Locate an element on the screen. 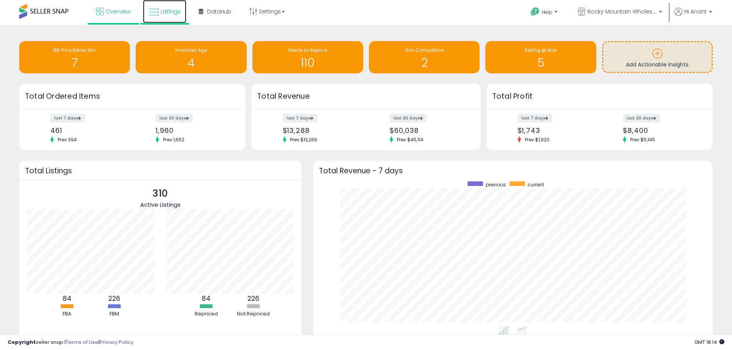  h3: Total Revenue - 7 days is located at coordinates (513, 171).